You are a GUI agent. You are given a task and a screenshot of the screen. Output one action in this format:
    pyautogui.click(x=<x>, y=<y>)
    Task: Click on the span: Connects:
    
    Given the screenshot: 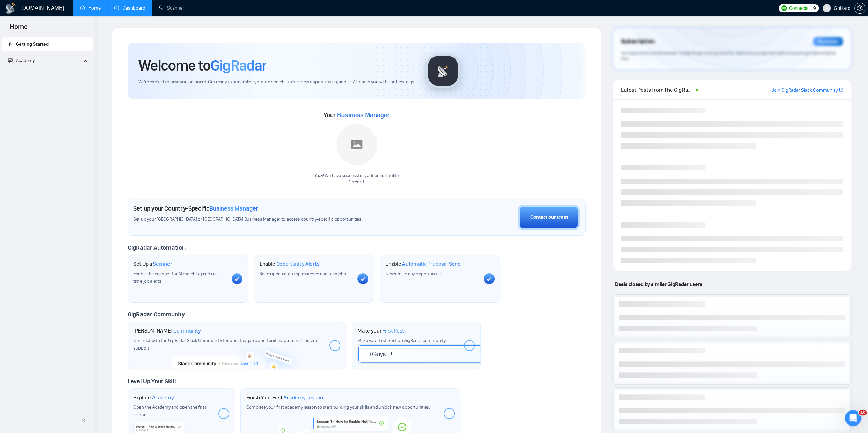 What is the action you would take?
    pyautogui.click(x=799, y=8)
    